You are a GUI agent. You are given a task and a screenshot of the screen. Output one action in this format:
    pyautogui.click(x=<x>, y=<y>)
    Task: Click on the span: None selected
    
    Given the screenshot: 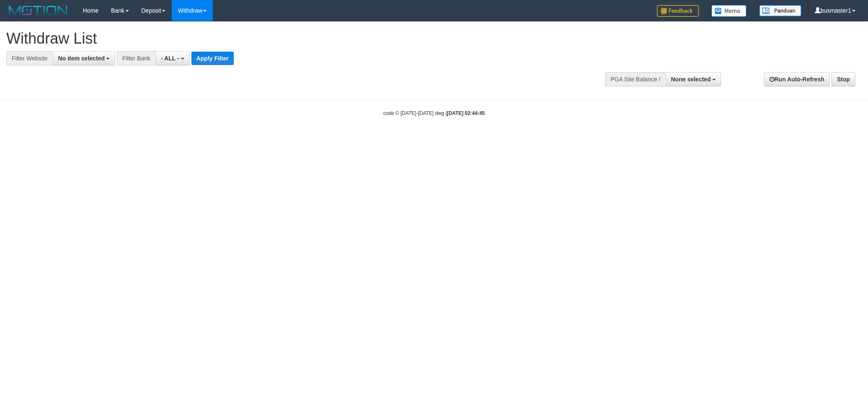 What is the action you would take?
    pyautogui.click(x=691, y=80)
    